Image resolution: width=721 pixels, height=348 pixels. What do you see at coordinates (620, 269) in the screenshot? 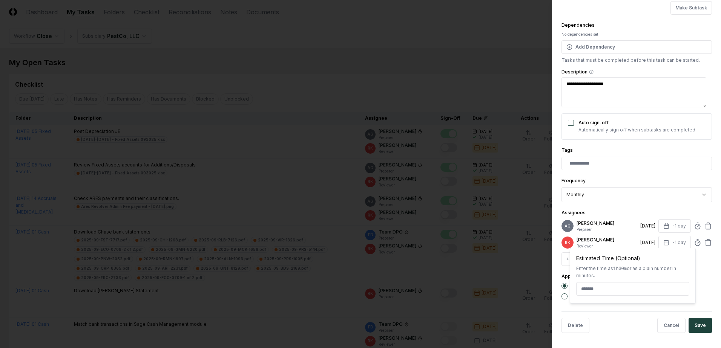
I see `span: 1h30m` at bounding box center [620, 269].